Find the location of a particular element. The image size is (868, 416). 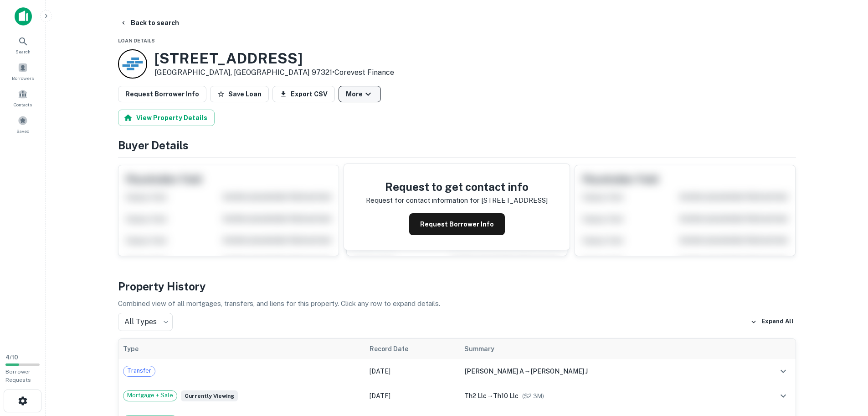

span: ($ 2.3M ) is located at coordinates (533, 395).